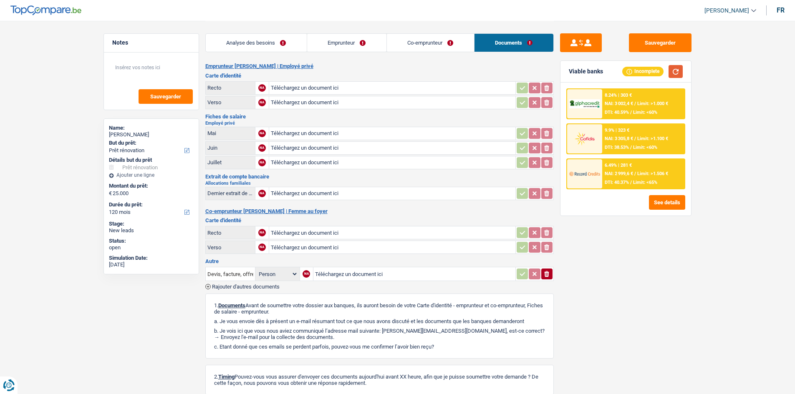  I want to click on label: Montant du prêt:, so click(150, 186).